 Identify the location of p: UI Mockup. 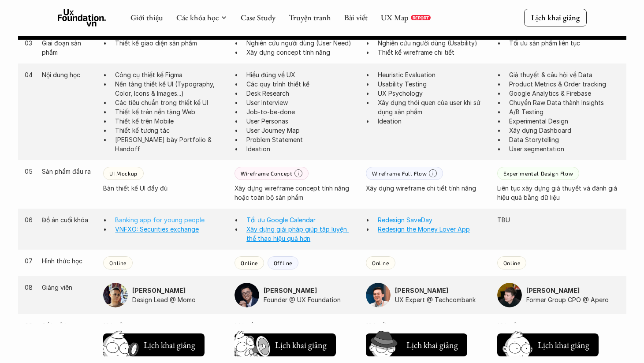
(123, 173).